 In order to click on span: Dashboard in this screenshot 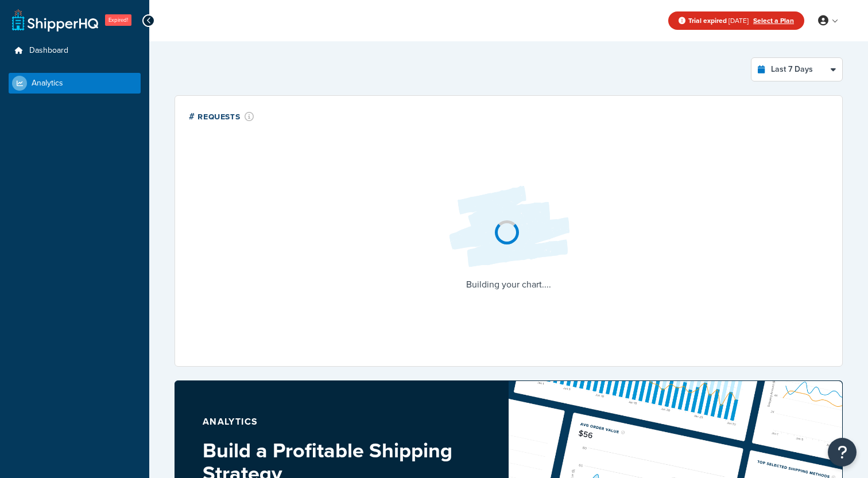, I will do `click(49, 51)`.